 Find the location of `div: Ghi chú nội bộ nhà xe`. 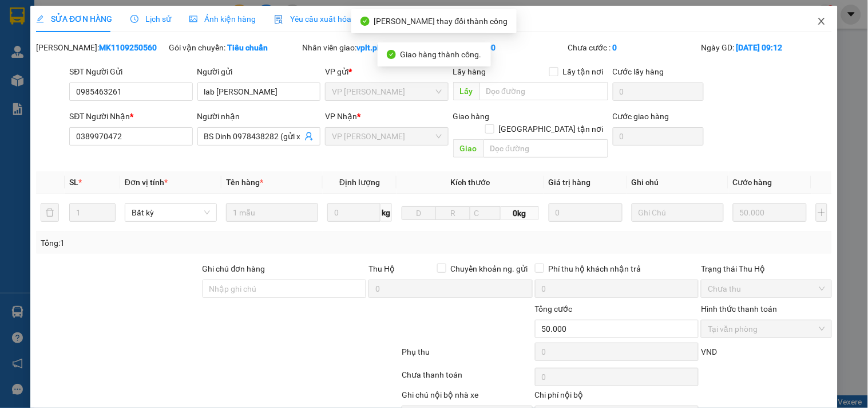

div: Ghi chú nội bộ nhà xe is located at coordinates (467, 397).